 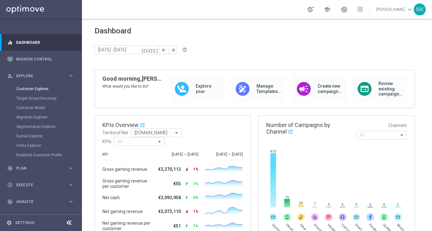 What do you see at coordinates (41, 89) in the screenshot?
I see `a: Customer Explorer` at bounding box center [41, 89].